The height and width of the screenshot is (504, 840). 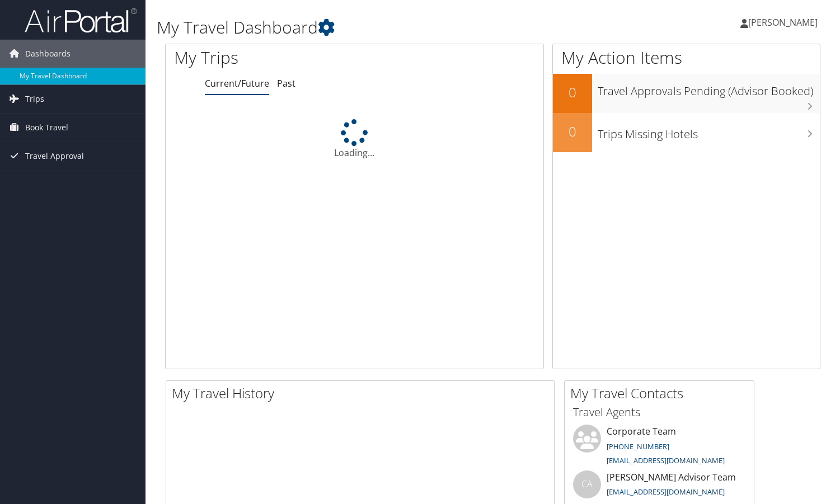 I want to click on li: Corporate Team, so click(x=660, y=448).